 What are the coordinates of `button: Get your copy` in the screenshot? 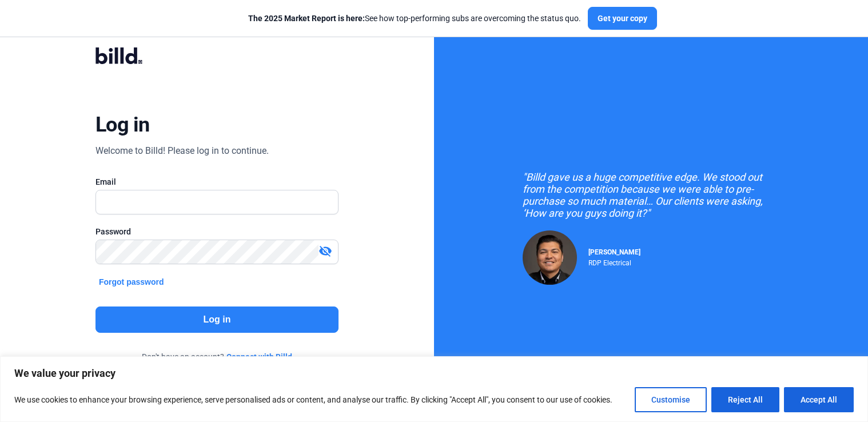 It's located at (622, 18).